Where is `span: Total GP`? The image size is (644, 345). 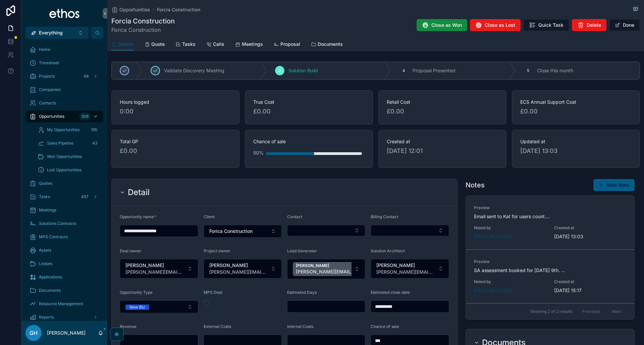
span: Total GP is located at coordinates (176, 141).